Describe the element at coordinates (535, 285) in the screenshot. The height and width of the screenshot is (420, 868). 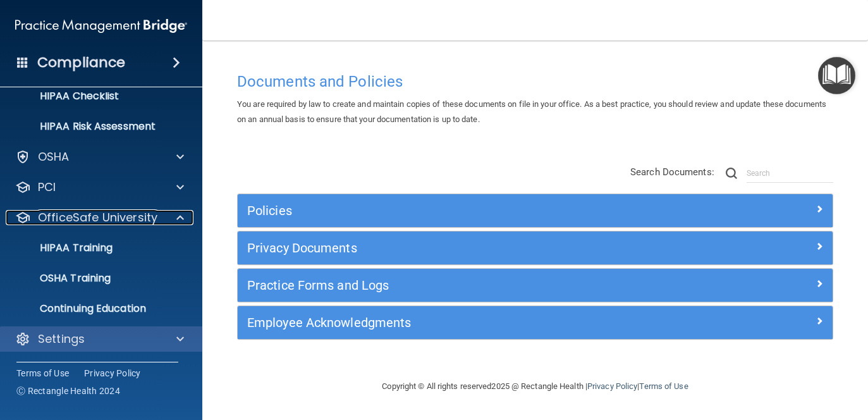
I see `a: Practice Forms and Logs` at that location.